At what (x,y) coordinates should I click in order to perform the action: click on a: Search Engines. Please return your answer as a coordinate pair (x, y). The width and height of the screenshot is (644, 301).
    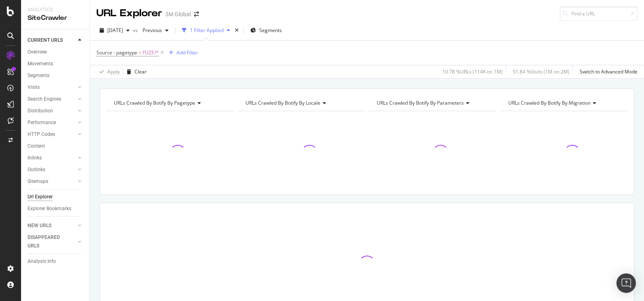
    Looking at the image, I should click on (51, 99).